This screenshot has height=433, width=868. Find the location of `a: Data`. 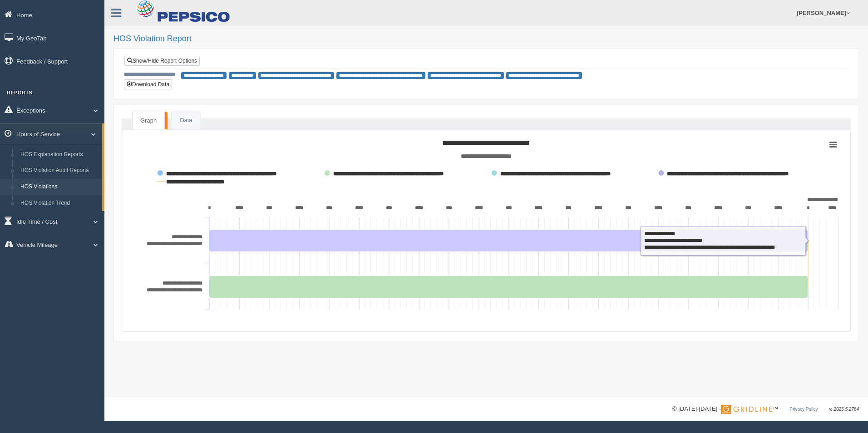

a: Data is located at coordinates (186, 120).